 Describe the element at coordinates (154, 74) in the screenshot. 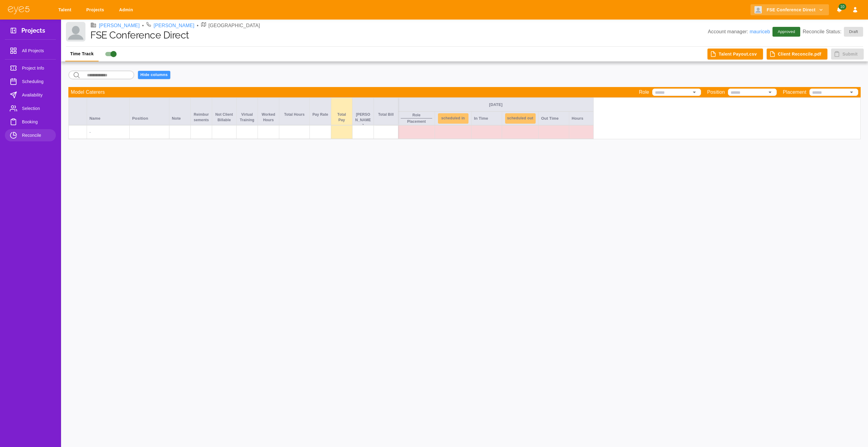

I see `button: Hide columns` at that location.